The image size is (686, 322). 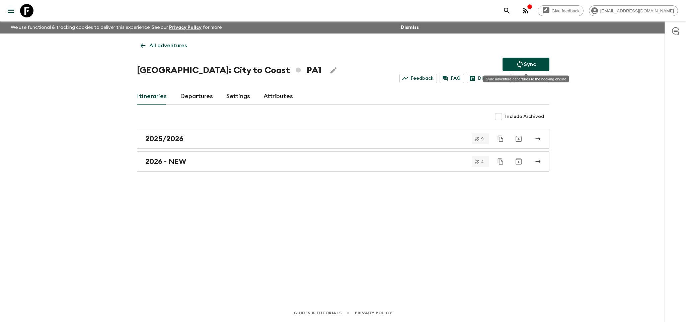 What do you see at coordinates (343, 161) in the screenshot?
I see `a: 2026 - NEW` at bounding box center [343, 161].